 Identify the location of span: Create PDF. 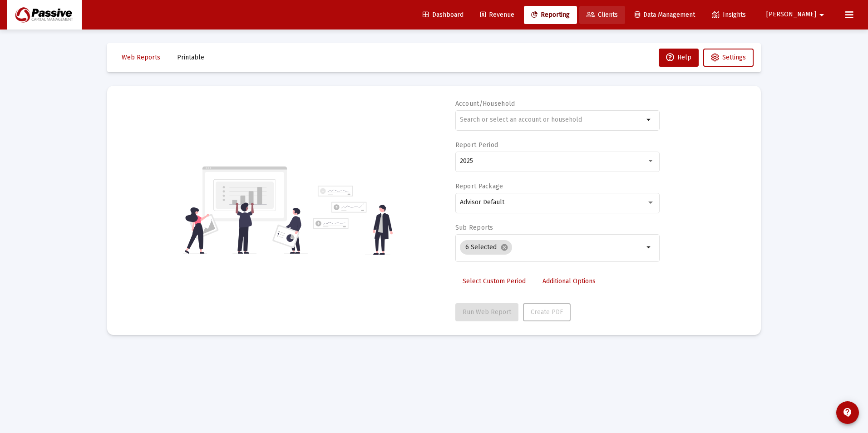
(547, 312).